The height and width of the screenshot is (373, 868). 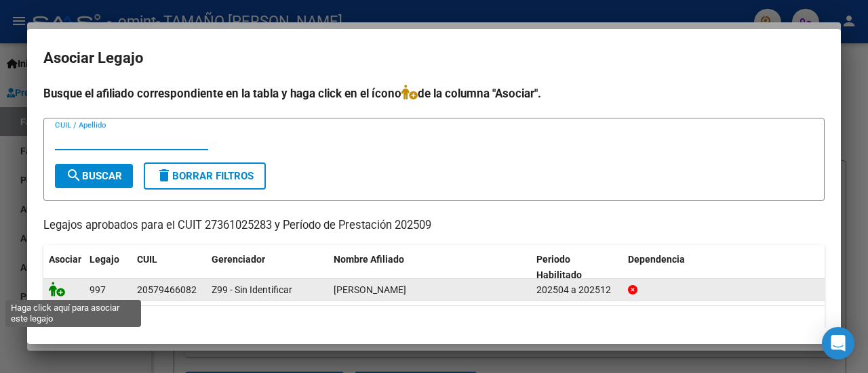 What do you see at coordinates (74, 176) in the screenshot?
I see `mat-icon: search` at bounding box center [74, 176].